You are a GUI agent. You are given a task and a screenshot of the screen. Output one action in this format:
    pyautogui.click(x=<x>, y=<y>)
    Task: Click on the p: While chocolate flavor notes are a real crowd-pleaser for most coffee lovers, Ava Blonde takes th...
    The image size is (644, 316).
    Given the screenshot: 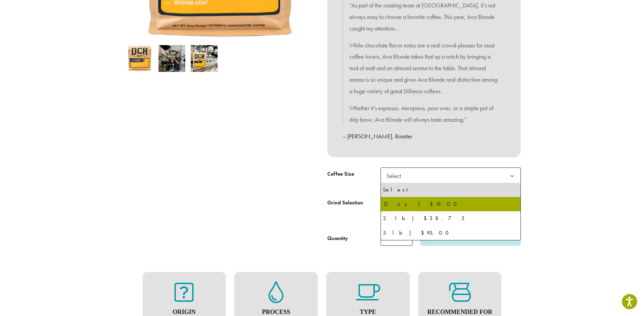 What is the action you would take?
    pyautogui.click(x=424, y=68)
    